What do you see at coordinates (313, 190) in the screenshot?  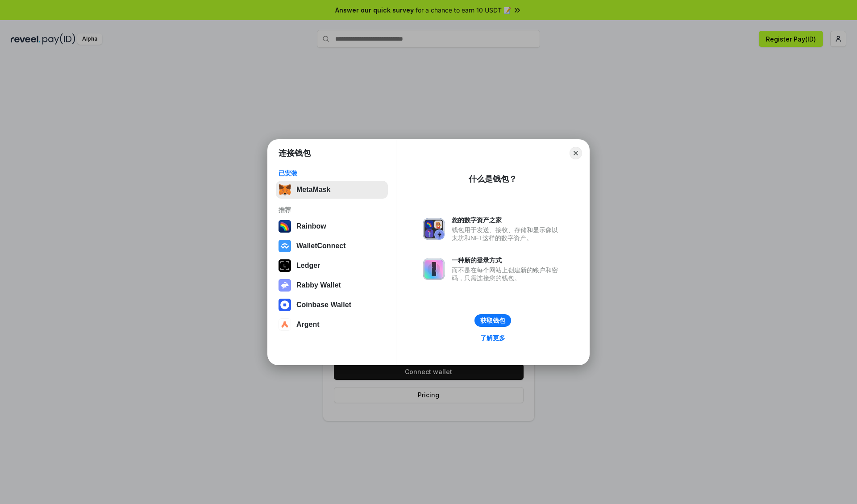 I see `div: MetaMask` at bounding box center [313, 190].